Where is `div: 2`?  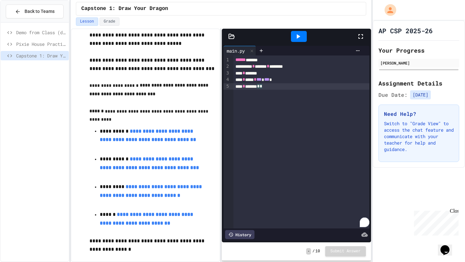
div: 2 is located at coordinates (227, 67).